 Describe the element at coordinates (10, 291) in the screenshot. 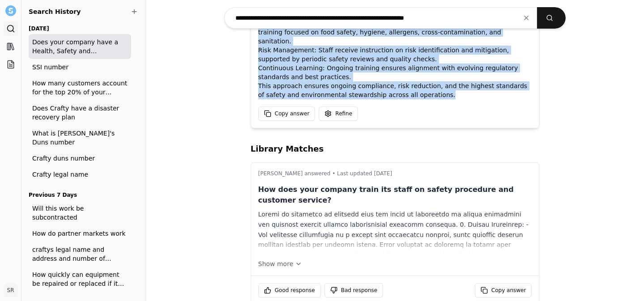

I see `span: SR` at that location.